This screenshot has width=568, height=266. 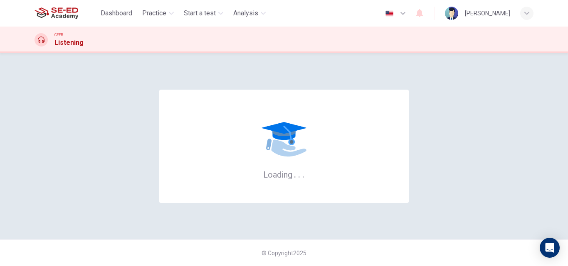 I want to click on img: Profile picture, so click(x=451, y=13).